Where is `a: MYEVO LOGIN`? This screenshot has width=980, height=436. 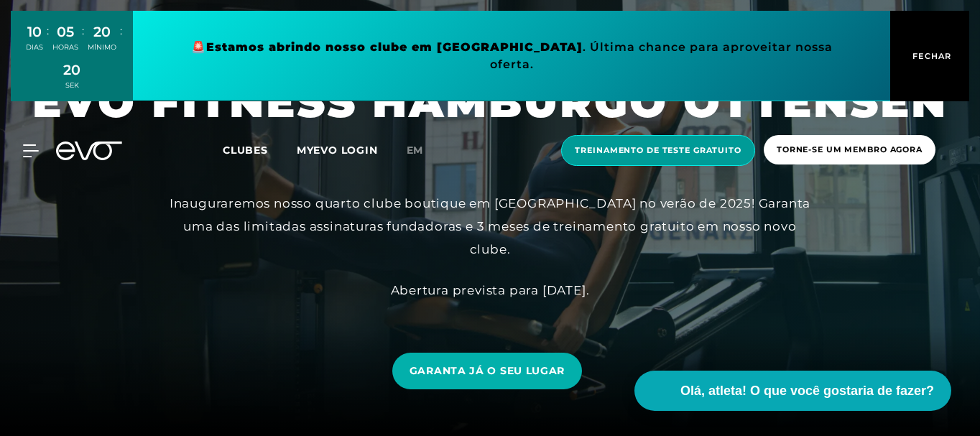 a: MYEVO LOGIN is located at coordinates (337, 150).